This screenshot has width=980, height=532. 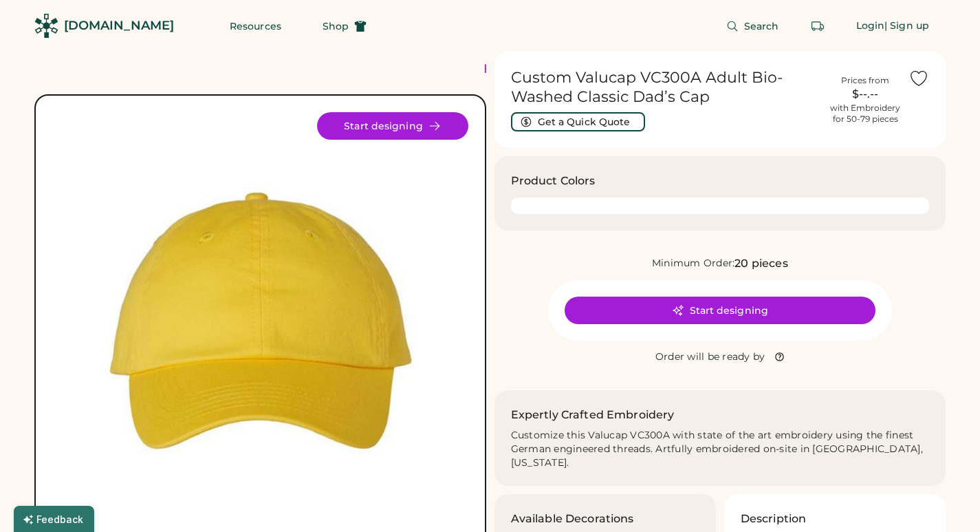 What do you see at coordinates (720, 449) in the screenshot?
I see `div: Customize this Valucap VC300A with state of the art embroidery using the finest German engineered...` at bounding box center [720, 449].